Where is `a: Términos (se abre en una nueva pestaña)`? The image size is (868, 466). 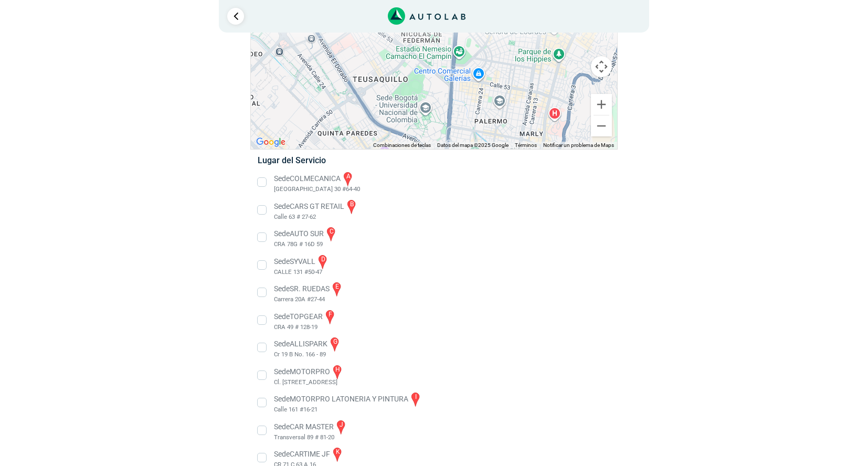
a: Términos (se abre en una nueva pestaña) is located at coordinates (526, 145).